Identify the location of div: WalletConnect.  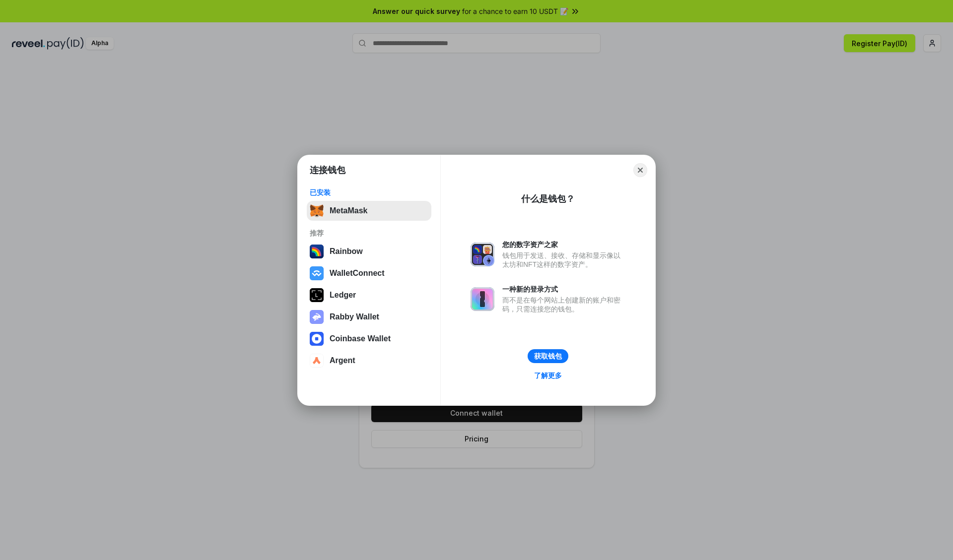
(357, 273).